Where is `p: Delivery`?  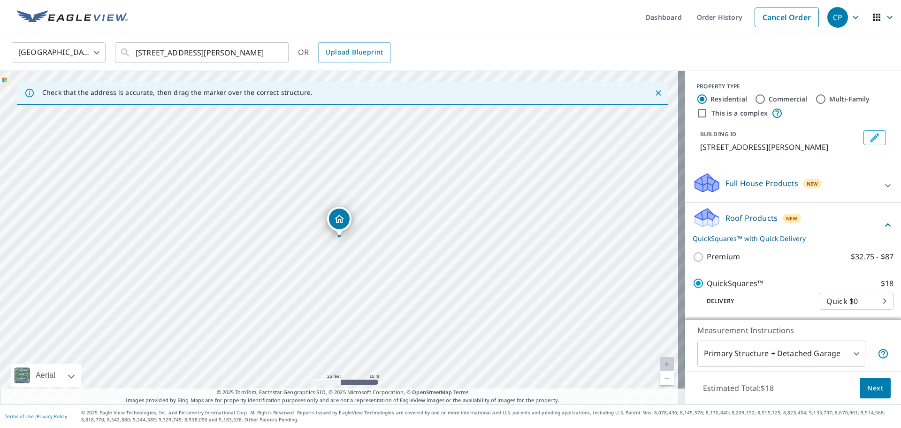 p: Delivery is located at coordinates (756, 301).